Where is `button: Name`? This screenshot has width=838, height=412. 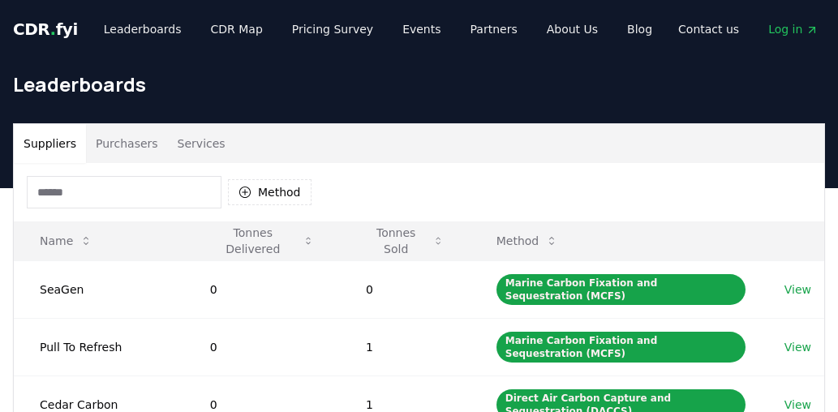 button: Name is located at coordinates (66, 241).